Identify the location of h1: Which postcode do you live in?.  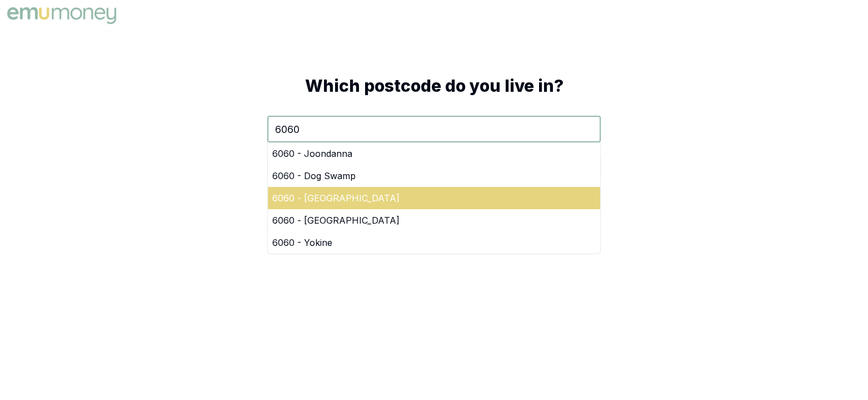
(434, 86).